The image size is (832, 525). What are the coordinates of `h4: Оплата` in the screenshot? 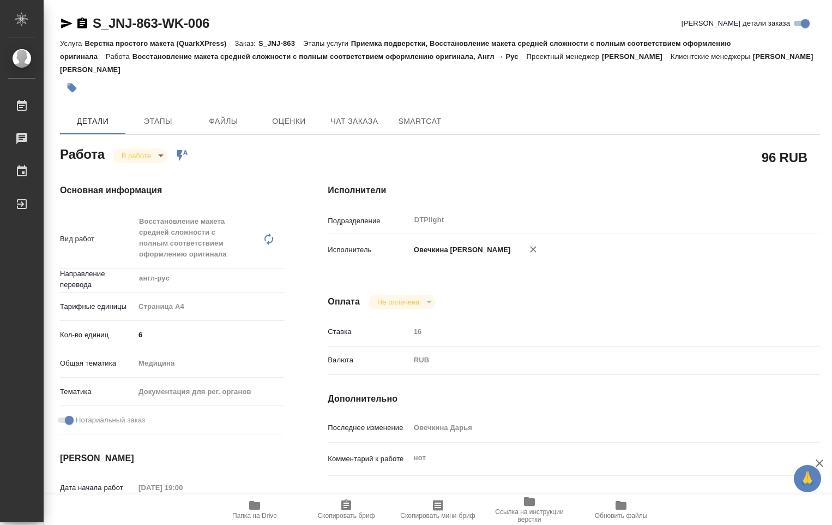 It's located at (344, 302).